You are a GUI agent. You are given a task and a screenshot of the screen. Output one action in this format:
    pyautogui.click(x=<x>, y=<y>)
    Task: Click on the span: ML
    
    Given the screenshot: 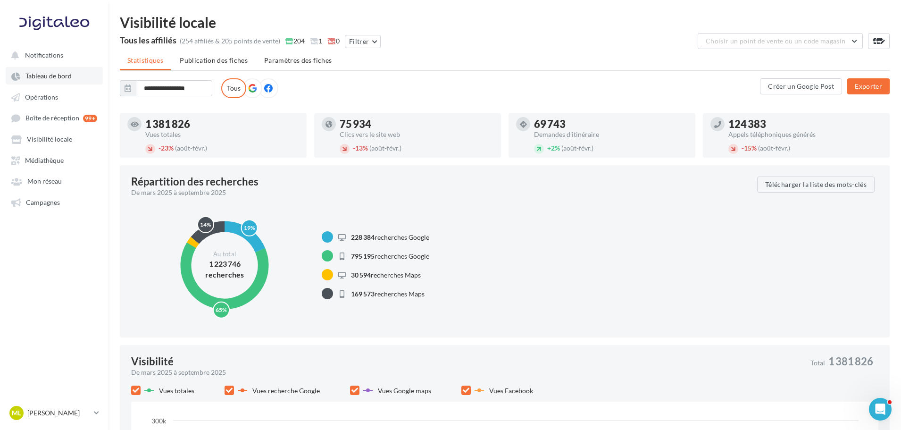 What is the action you would take?
    pyautogui.click(x=17, y=413)
    